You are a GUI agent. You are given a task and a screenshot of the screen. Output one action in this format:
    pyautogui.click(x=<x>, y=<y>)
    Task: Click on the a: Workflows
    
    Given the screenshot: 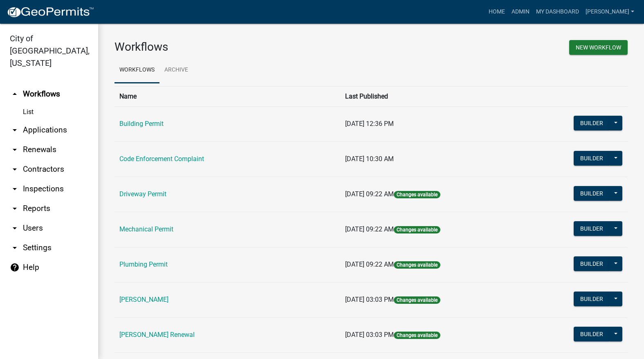 What is the action you would take?
    pyautogui.click(x=137, y=70)
    